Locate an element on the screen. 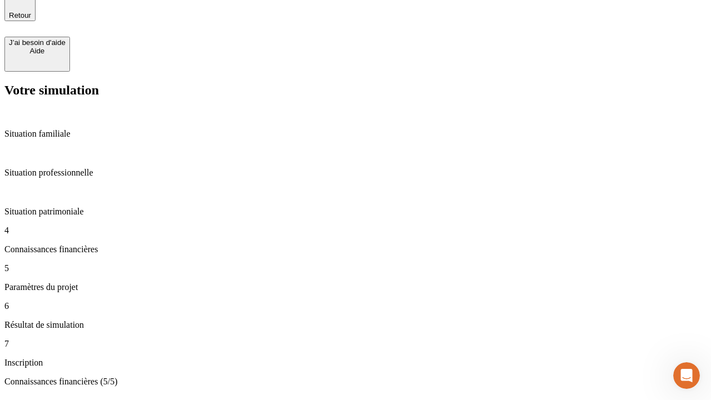 The width and height of the screenshot is (711, 400). button: J’ai besoin d'aideAide is located at coordinates (37, 54).